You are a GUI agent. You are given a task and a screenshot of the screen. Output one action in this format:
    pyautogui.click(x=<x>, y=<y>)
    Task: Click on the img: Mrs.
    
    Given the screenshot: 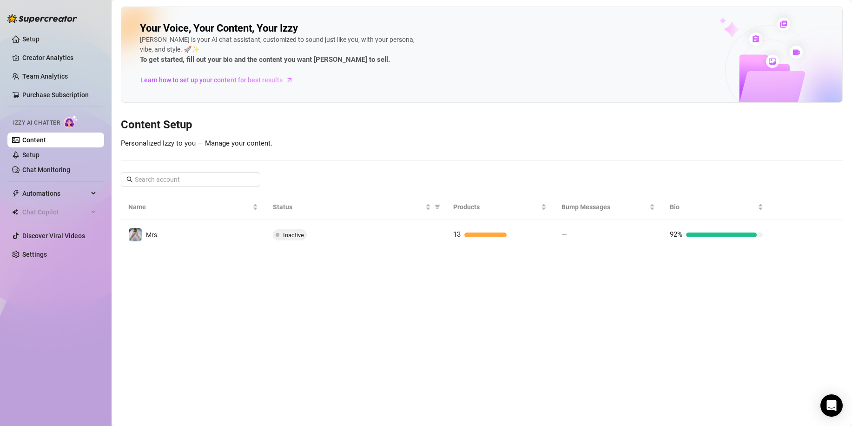 What is the action you would take?
    pyautogui.click(x=135, y=235)
    